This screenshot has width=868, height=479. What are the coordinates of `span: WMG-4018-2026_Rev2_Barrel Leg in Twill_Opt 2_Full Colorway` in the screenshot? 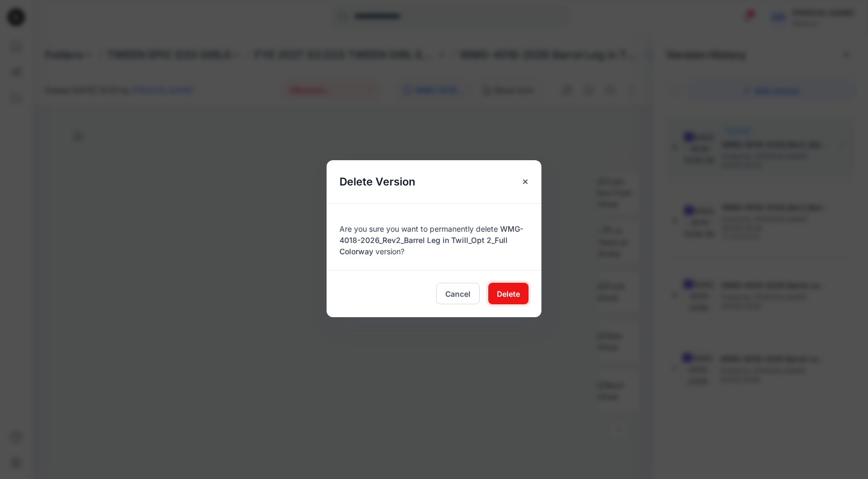 It's located at (432, 240).